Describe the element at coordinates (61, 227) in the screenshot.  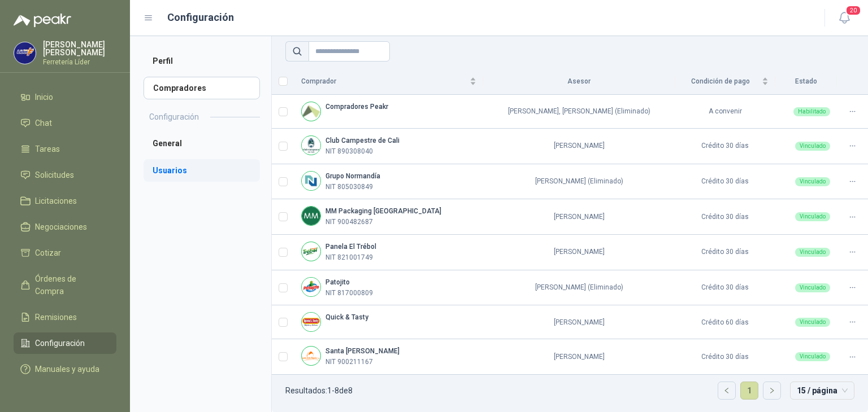
I see `span: Negociaciones` at that location.